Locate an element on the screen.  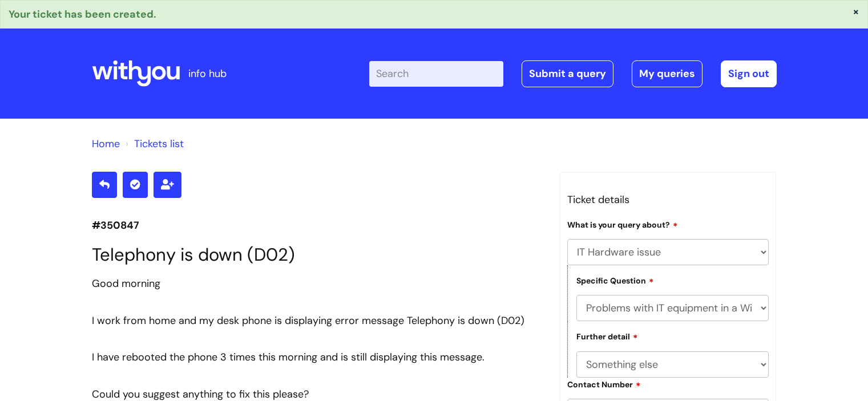
h1: Telephony is down (D02) is located at coordinates (318, 255).